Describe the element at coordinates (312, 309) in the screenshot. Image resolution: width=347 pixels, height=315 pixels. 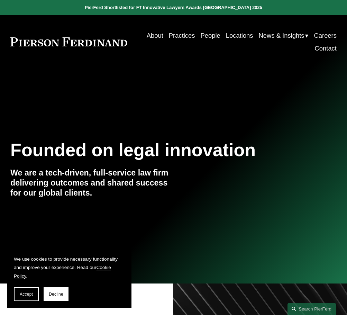
I see `a: Search this site` at that location.